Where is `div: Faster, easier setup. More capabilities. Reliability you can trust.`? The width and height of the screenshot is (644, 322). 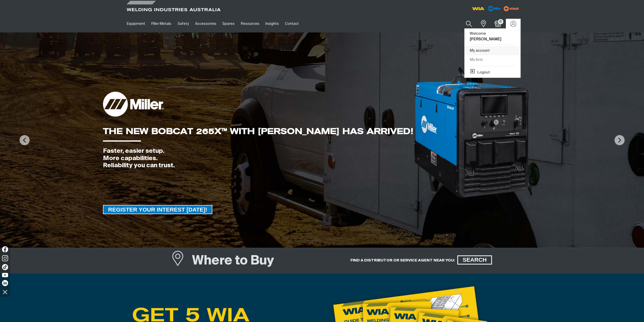
div: Faster, easier setup. More capabilities. Reliability you can trust. is located at coordinates (258, 158).